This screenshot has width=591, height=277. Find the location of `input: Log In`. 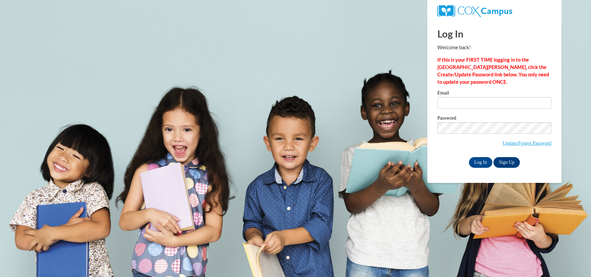

input: Log In is located at coordinates (481, 163).